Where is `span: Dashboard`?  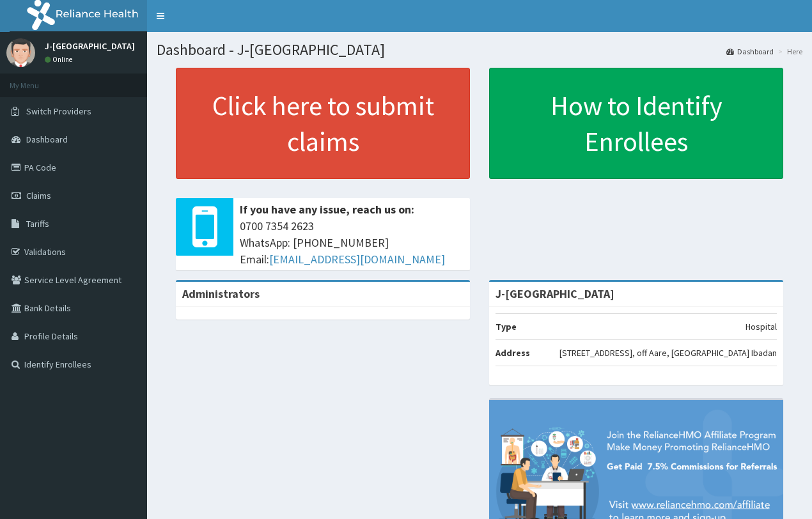 span: Dashboard is located at coordinates (46, 140).